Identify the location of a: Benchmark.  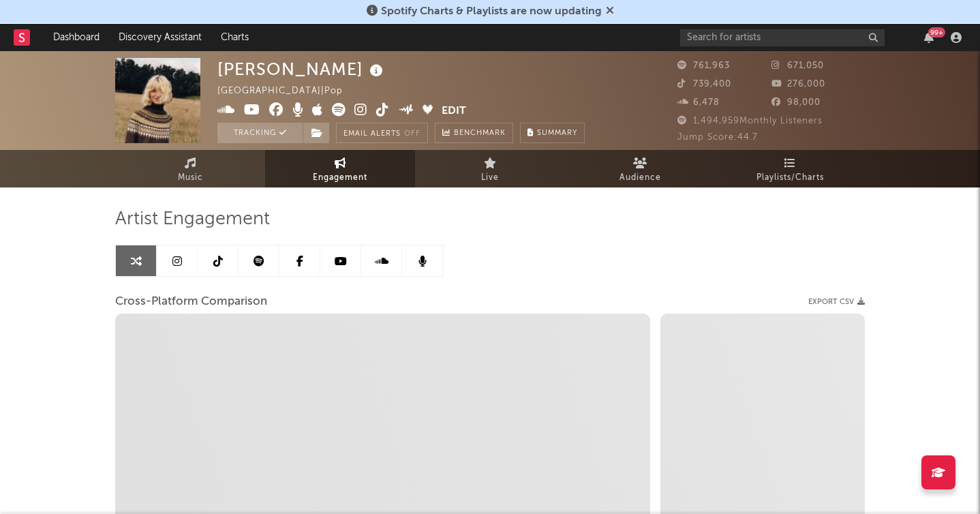
(474, 133).